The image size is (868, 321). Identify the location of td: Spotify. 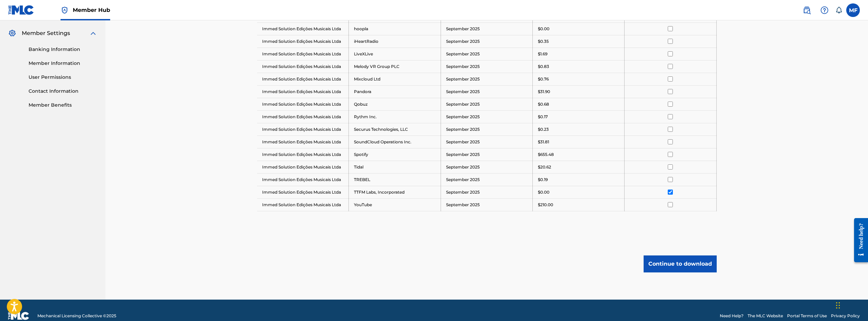
(395, 154).